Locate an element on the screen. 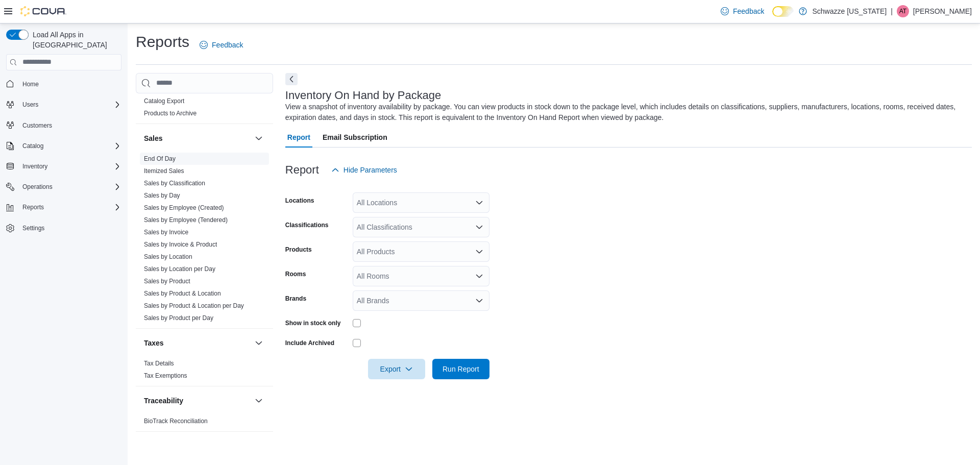 The height and width of the screenshot is (465, 980). span: Sales by Product & Location per Day is located at coordinates (194, 306).